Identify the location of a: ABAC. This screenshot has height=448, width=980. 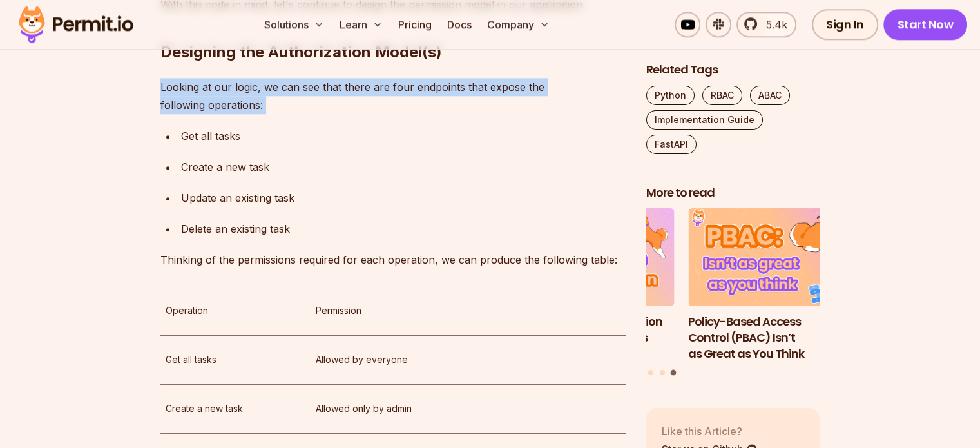
(770, 96).